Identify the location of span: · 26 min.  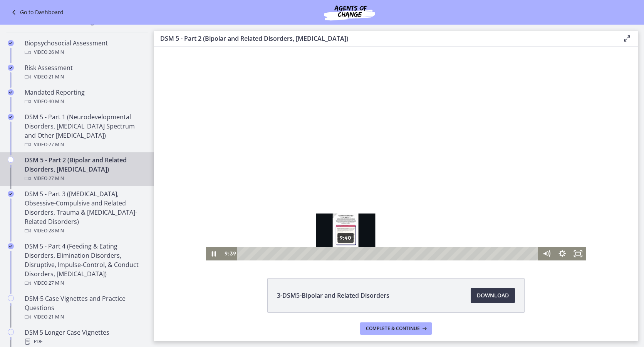
(55, 52).